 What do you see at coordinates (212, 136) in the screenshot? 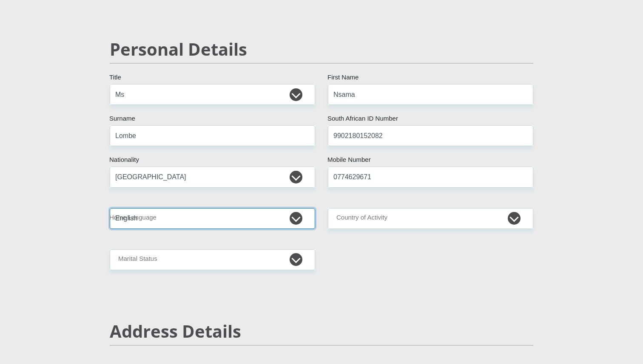
I see `input: Surname` at bounding box center [212, 136].